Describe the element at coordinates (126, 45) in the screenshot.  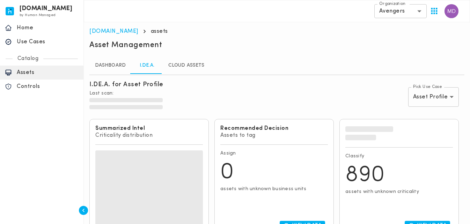
I see `h5: Asset Management` at that location.